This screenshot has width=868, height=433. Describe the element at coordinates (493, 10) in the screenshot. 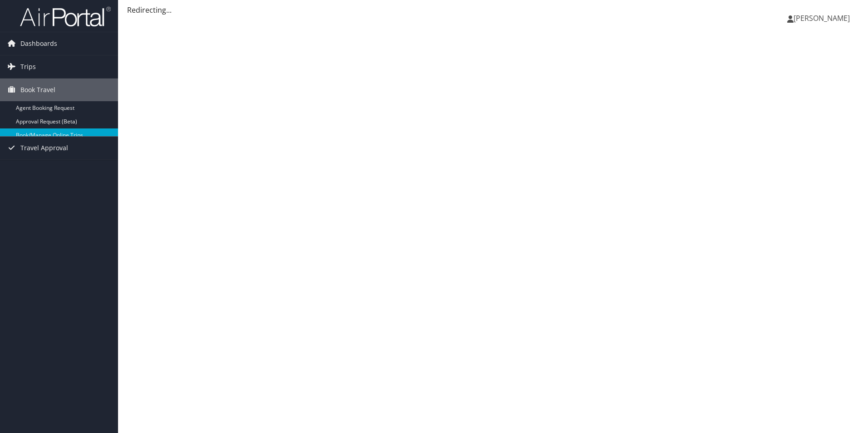

I see `div: Redirecting...` at that location.